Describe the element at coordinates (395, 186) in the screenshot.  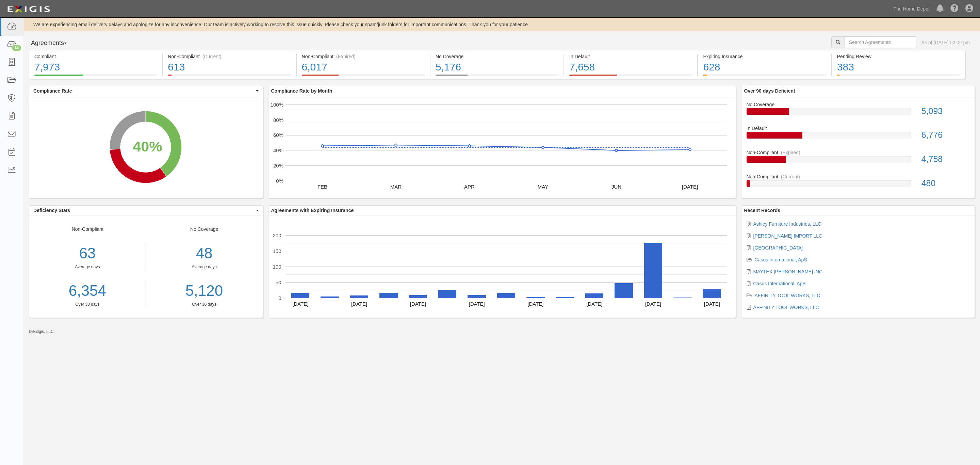
I see `text: MAR` at that location.